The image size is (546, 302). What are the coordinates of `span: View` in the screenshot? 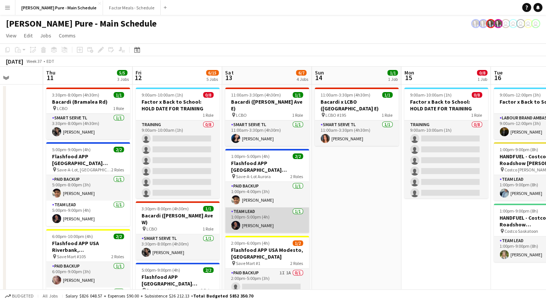 It's located at (11, 36).